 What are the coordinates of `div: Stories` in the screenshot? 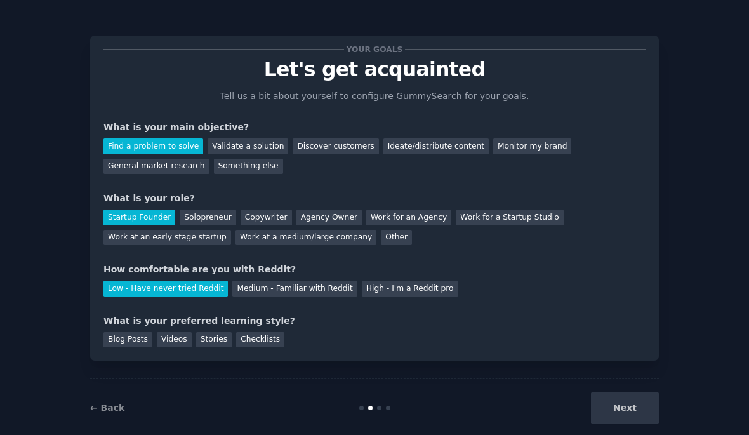 It's located at (214, 340).